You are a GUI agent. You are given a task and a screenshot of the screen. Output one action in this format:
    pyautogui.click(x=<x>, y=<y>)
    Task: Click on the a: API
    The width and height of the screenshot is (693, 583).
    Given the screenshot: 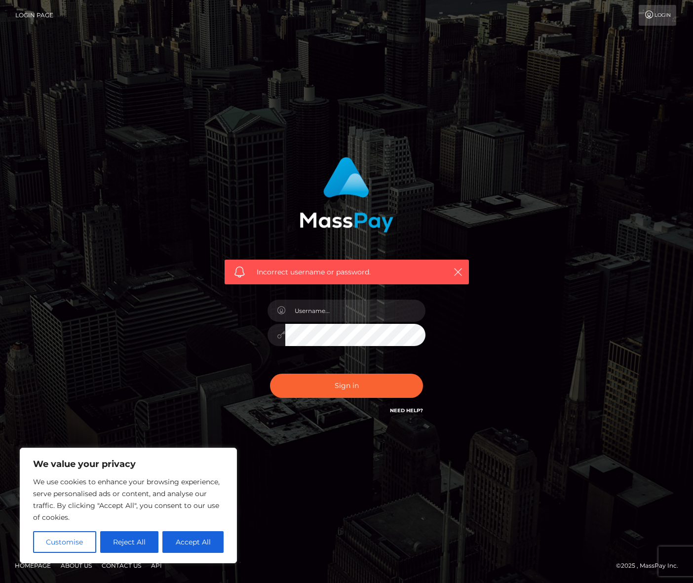 What is the action you would take?
    pyautogui.click(x=157, y=565)
    